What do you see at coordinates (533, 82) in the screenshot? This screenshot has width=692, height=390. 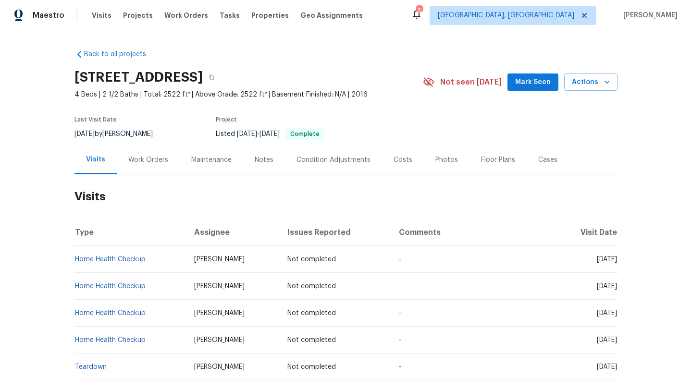 I see `span: Mark Seen` at bounding box center [533, 82].